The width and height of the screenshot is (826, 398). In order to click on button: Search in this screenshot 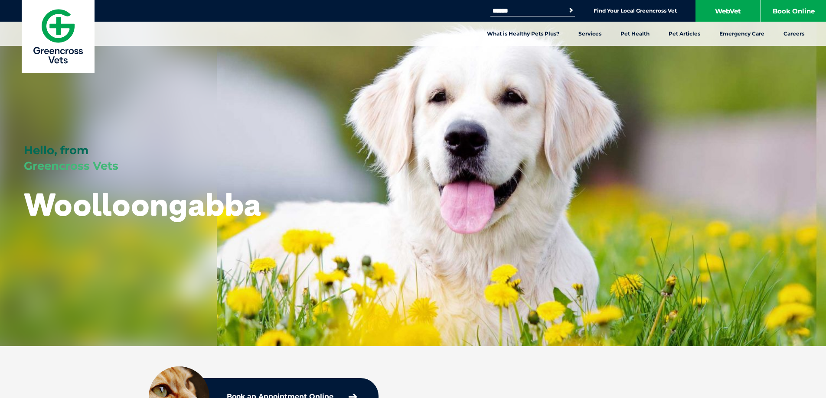, I will do `click(571, 10)`.